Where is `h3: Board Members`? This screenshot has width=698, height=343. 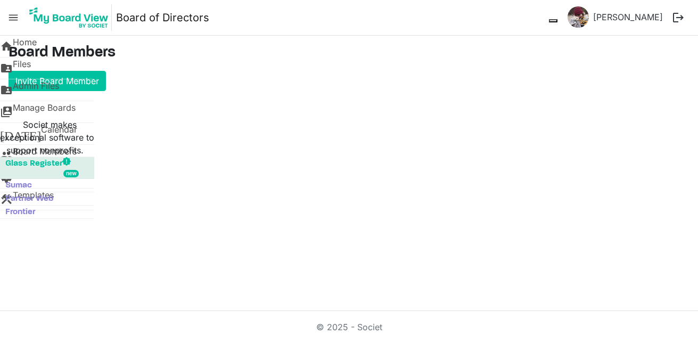
h3: Board Members is located at coordinates (349, 53).